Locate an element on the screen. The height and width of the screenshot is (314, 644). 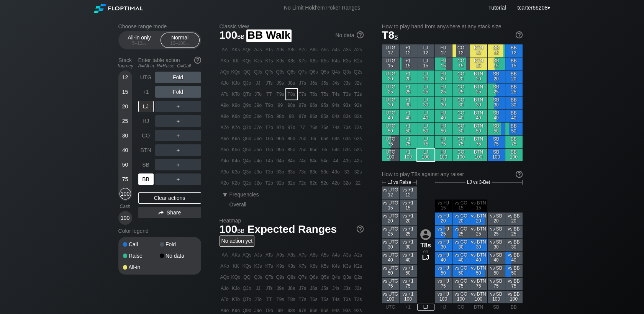
div: 64o is located at coordinates (313, 160).